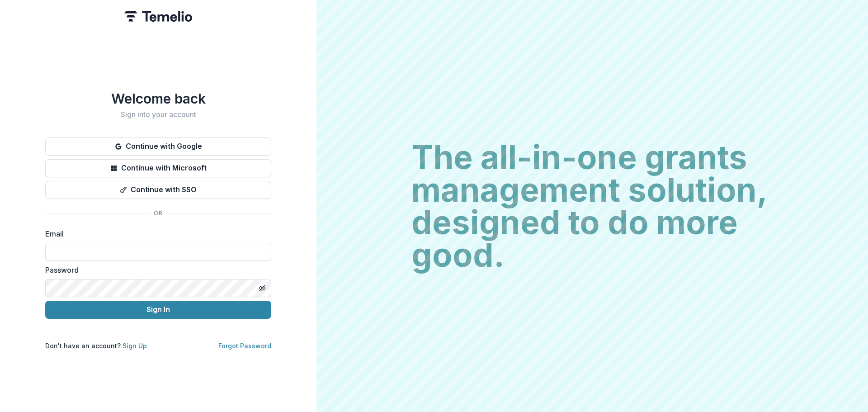 This screenshot has width=868, height=412. What do you see at coordinates (158, 16) in the screenshot?
I see `img: Temelio` at bounding box center [158, 16].